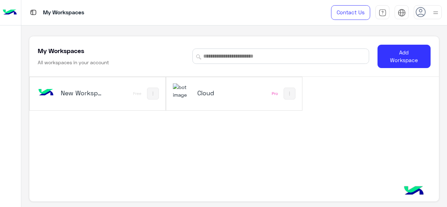 This screenshot has width=447, height=207. I want to click on div: Free, so click(137, 94).